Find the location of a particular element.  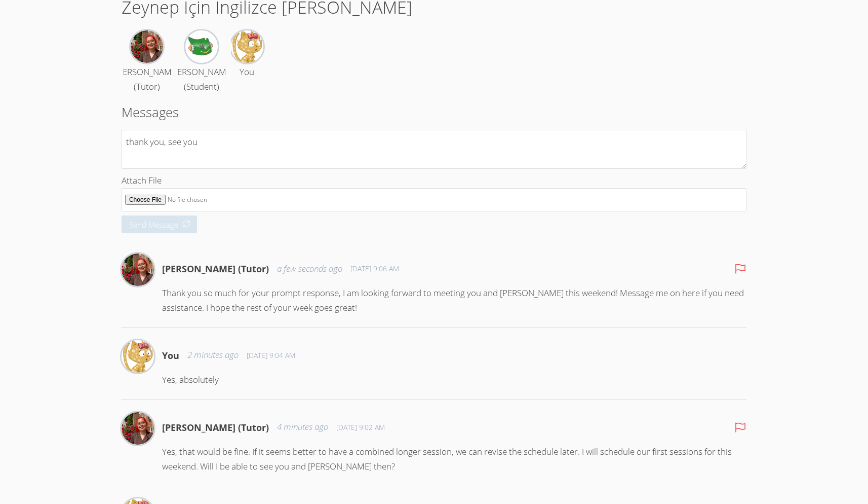

p: Yes, absolutely is located at coordinates (455, 379).